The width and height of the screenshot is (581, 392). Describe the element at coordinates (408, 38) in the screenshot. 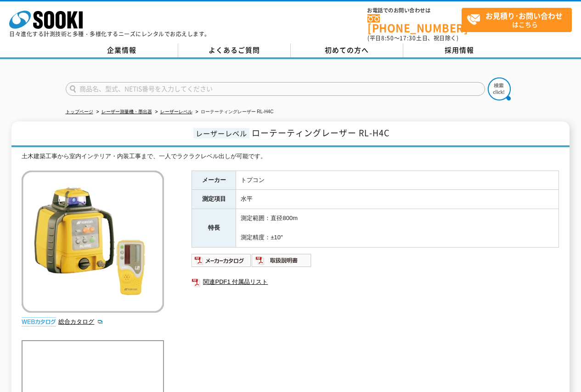

I see `span: 17:30` at that location.